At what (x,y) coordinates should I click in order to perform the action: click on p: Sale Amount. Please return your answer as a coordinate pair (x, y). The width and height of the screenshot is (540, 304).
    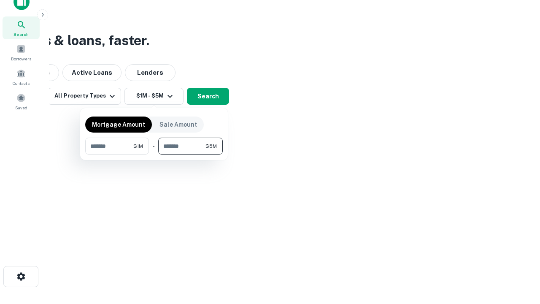
    Looking at the image, I should click on (178, 124).